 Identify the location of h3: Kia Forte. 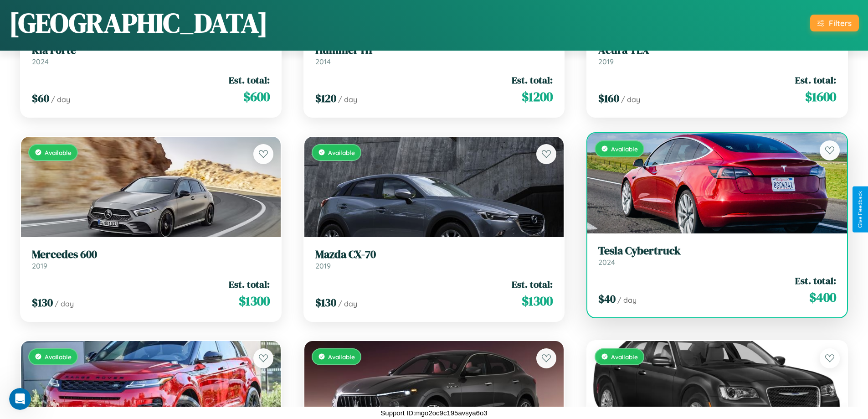
(151, 50).